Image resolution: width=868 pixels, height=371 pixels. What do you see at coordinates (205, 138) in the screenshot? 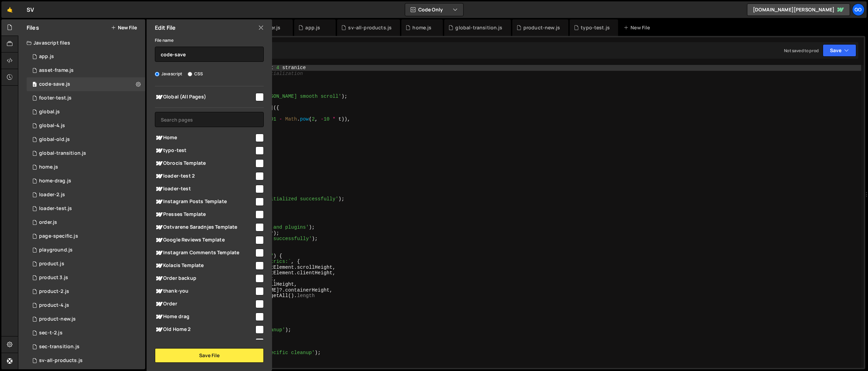
I see `span: Home` at bounding box center [205, 138].